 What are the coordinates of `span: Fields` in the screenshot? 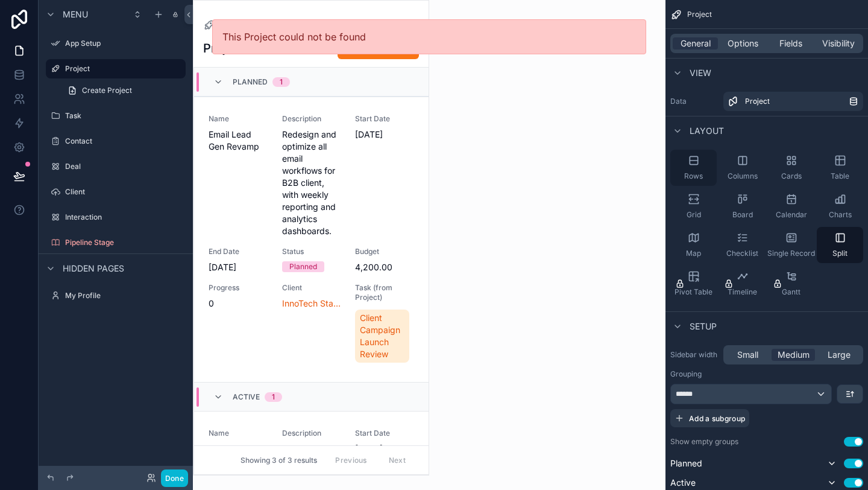 It's located at (791, 44).